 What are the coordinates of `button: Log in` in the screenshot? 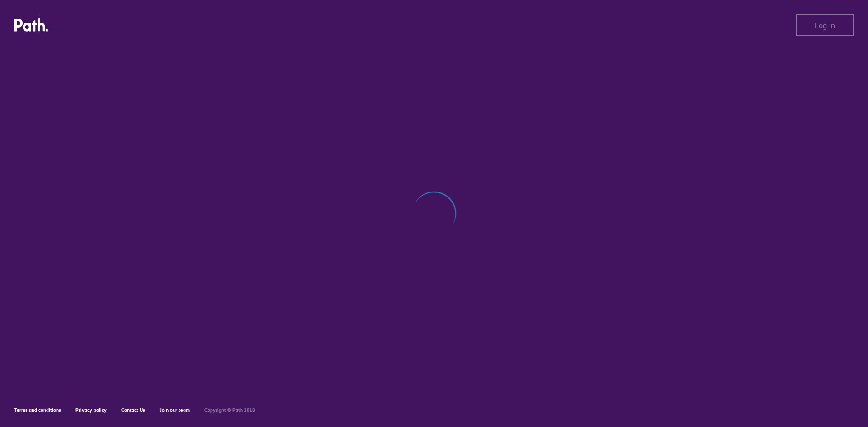 It's located at (824, 25).